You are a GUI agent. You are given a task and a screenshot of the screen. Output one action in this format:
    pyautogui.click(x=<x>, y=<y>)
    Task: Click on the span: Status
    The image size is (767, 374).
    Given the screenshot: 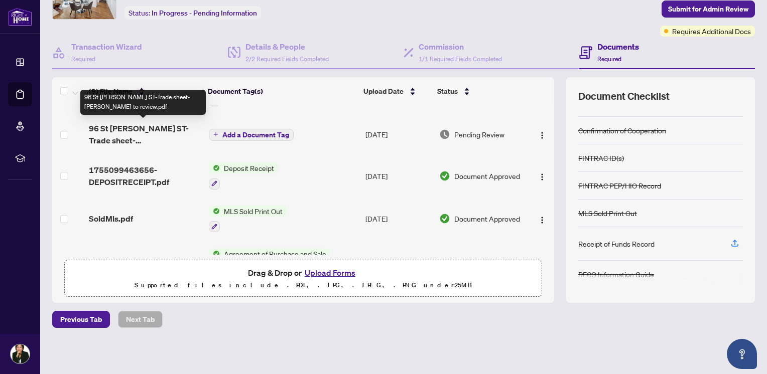 What is the action you would take?
    pyautogui.click(x=447, y=91)
    